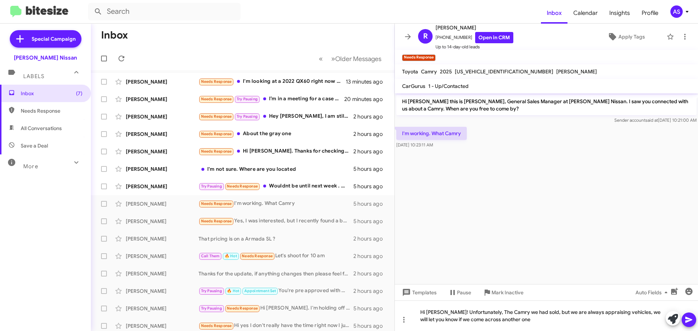 The height and width of the screenshot is (331, 698). What do you see at coordinates (676, 12) in the screenshot?
I see `div: AS` at bounding box center [676, 12].